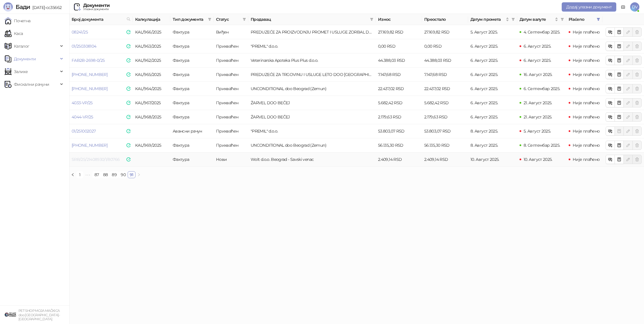 The height and width of the screenshot is (324, 644). Describe the element at coordinates (589, 7) in the screenshot. I see `span: Додај улазни документ` at that location.